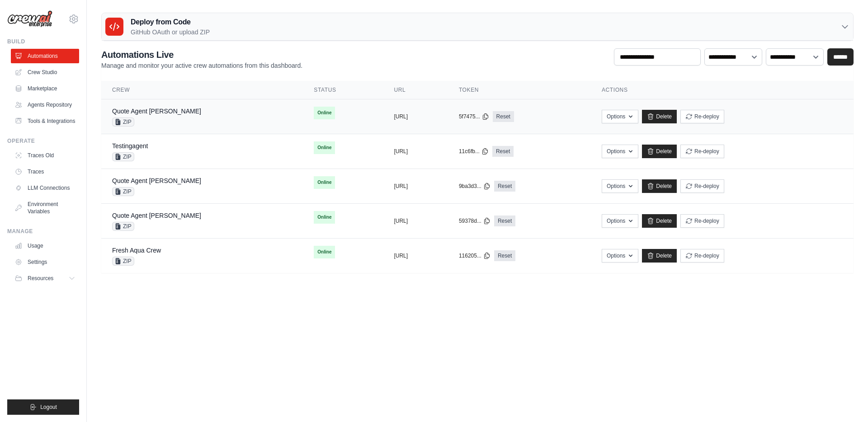 The width and height of the screenshot is (868, 422). I want to click on h3: Deploy from Code, so click(170, 22).